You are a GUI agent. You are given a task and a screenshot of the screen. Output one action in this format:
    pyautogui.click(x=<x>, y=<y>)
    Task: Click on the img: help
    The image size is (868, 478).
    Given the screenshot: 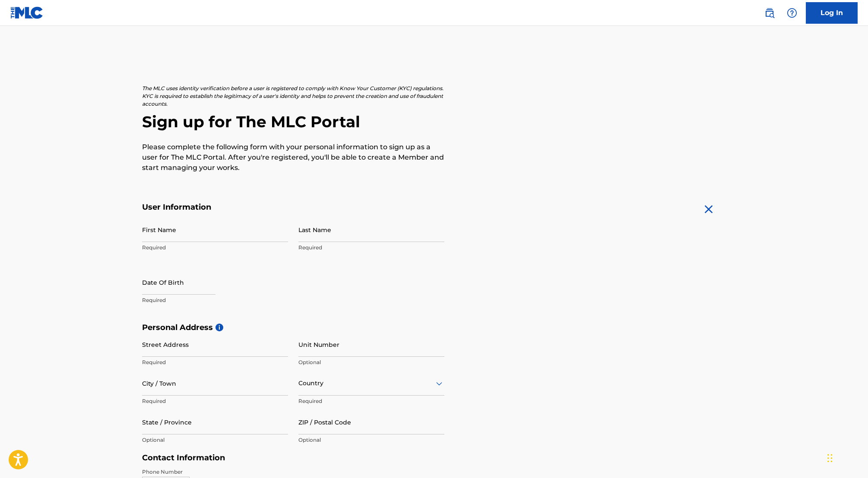 What is the action you would take?
    pyautogui.click(x=791, y=13)
    